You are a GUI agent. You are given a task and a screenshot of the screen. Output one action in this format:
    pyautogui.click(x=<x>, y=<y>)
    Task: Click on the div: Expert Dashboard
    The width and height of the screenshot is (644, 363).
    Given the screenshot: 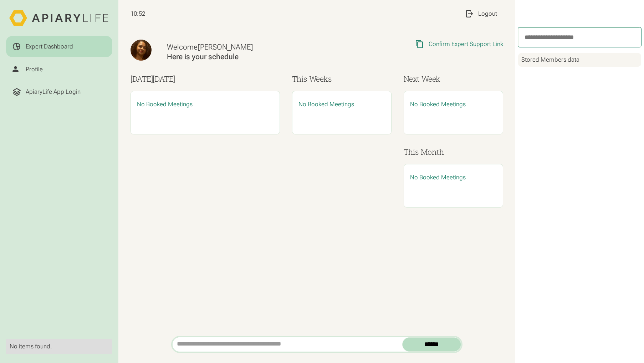 What is the action you would take?
    pyautogui.click(x=49, y=47)
    